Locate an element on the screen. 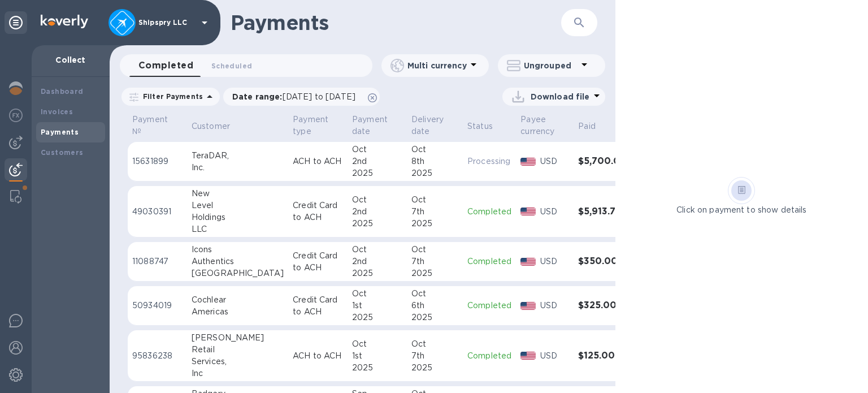 This screenshot has height=393, width=868. p: Shipspry LLC is located at coordinates (167, 23).